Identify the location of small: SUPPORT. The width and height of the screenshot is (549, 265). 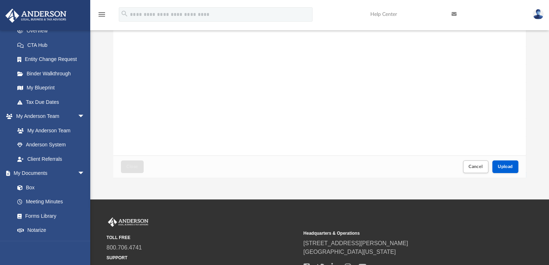
(202, 258).